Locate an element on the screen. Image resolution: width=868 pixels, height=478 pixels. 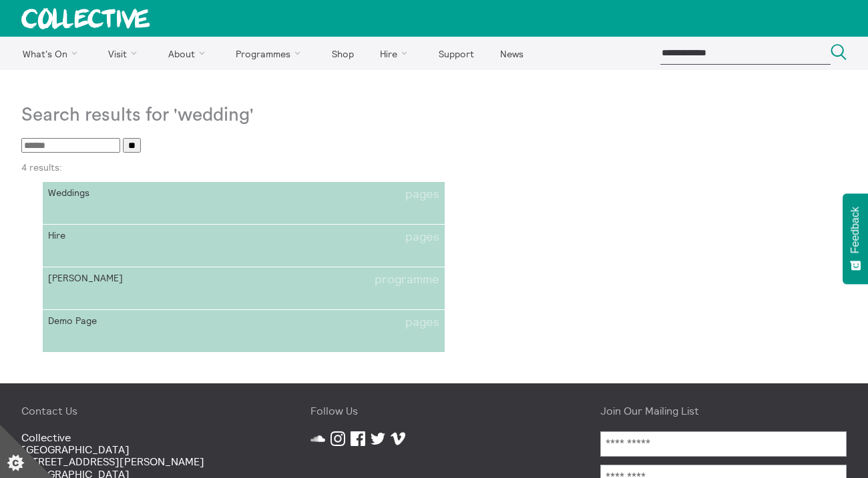
h4: Follow Us is located at coordinates (433, 411).